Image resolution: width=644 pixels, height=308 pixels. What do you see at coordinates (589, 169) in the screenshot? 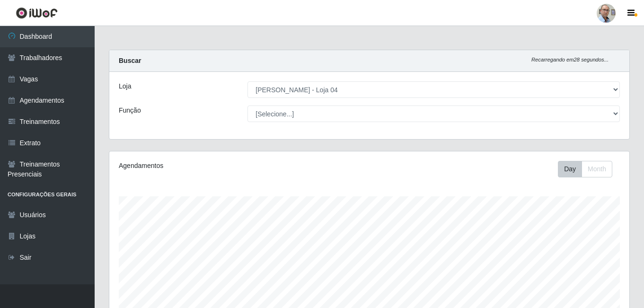
I see `div: Toolbar with button groups` at bounding box center [589, 169].